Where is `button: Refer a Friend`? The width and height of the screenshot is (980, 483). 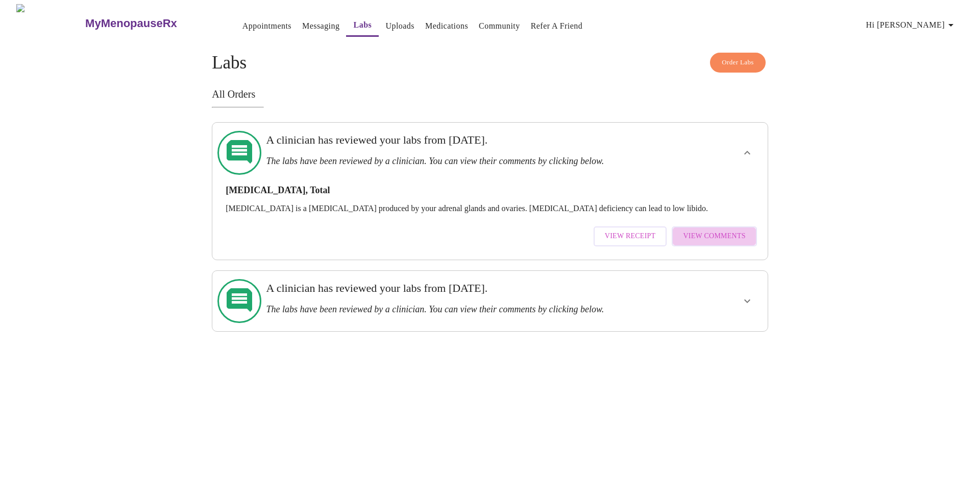 button: Refer a Friend is located at coordinates (557, 26).